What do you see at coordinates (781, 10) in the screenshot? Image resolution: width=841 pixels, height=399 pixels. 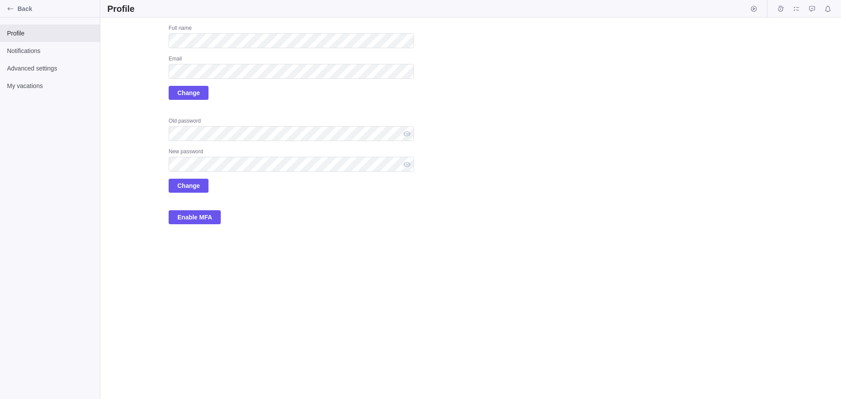 I see `a: Time logs` at bounding box center [781, 10].